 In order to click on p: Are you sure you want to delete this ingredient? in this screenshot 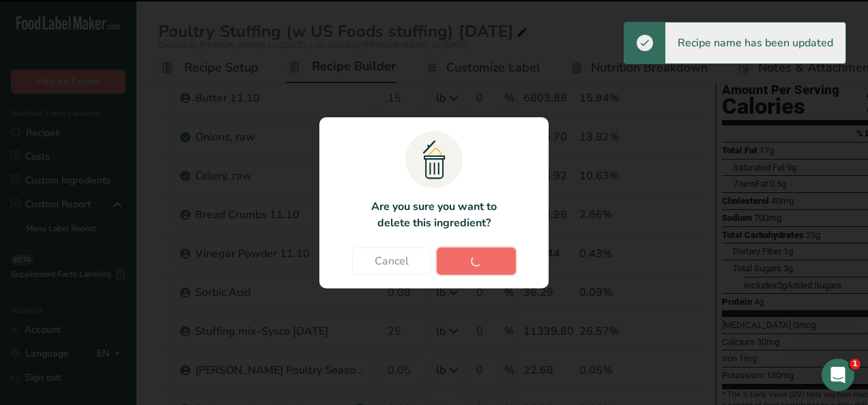, I will do `click(433, 215)`.